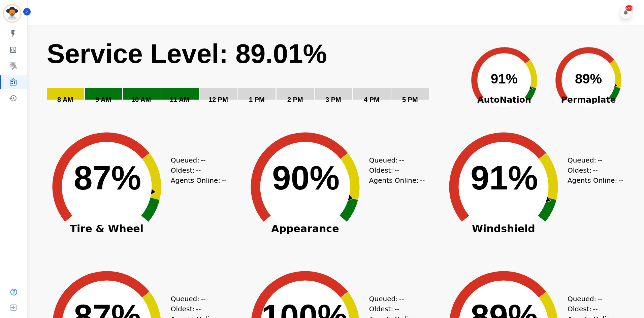  Describe the element at coordinates (179, 99) in the screenshot. I see `text: 11 AM` at that location.